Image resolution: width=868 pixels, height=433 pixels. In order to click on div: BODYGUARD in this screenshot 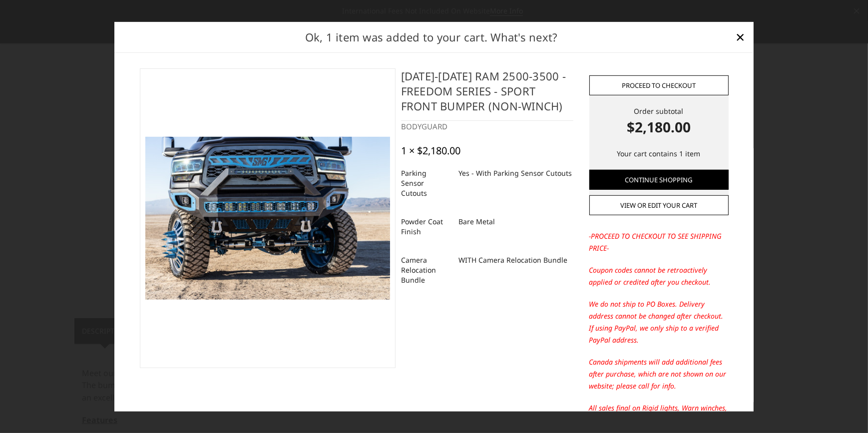, I will do `click(487, 127)`.